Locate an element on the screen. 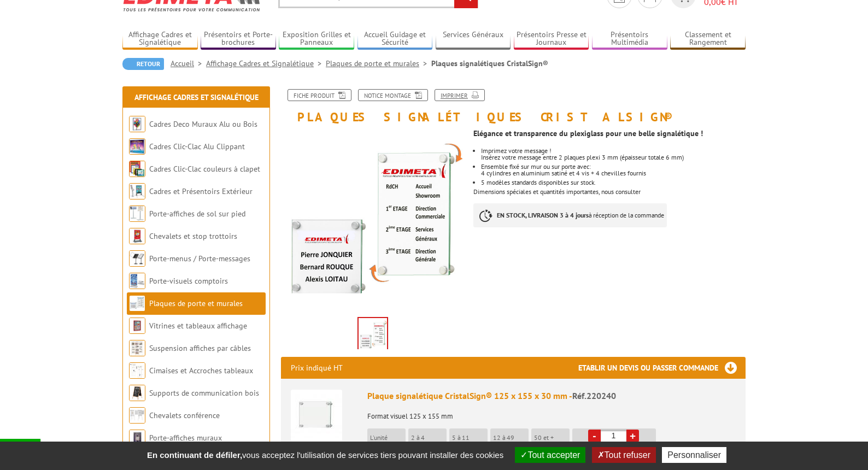 The image size is (868, 470). p: 2 à 4 is located at coordinates (428, 438).